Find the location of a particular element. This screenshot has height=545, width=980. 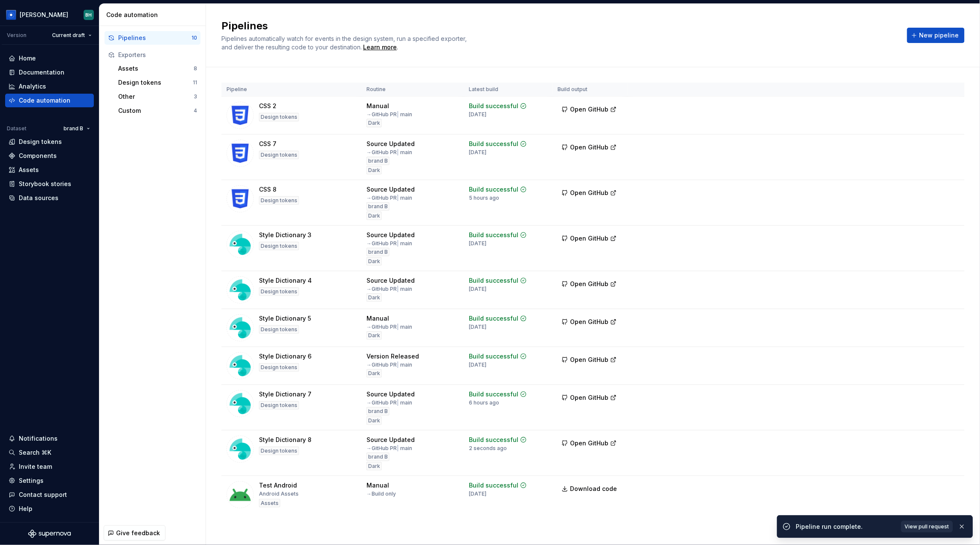

span: View pull request is located at coordinates (927, 527).